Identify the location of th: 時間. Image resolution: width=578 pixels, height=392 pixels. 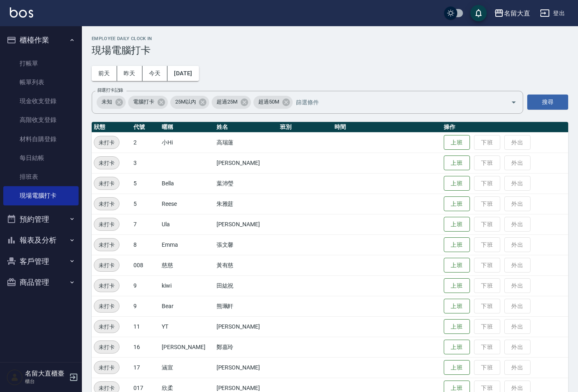
(387, 127).